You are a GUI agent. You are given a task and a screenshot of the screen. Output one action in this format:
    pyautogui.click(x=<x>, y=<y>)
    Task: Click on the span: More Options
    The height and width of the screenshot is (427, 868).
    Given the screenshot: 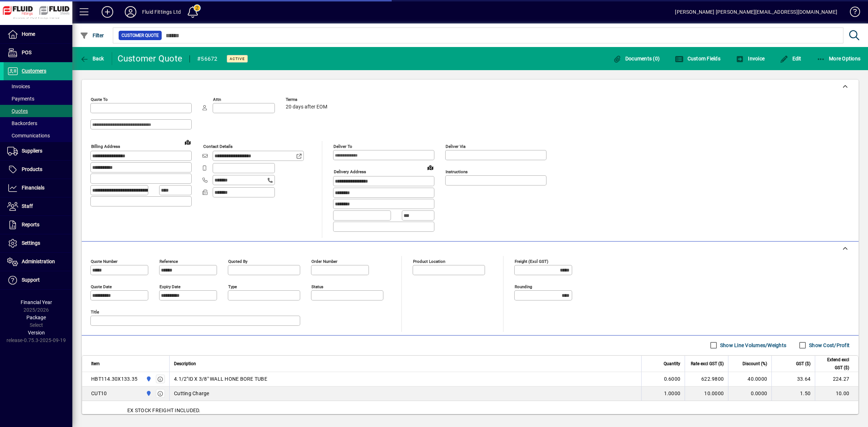 What is the action you would take?
    pyautogui.click(x=838, y=58)
    